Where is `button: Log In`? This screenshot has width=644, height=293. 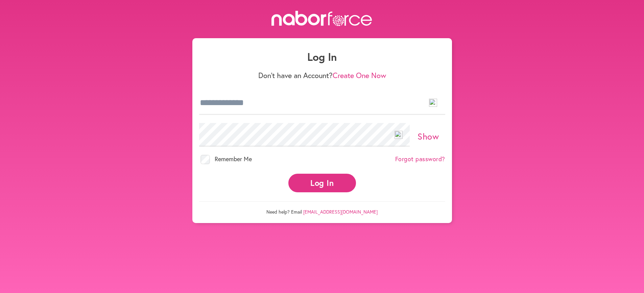 button: Log In is located at coordinates (322, 183).